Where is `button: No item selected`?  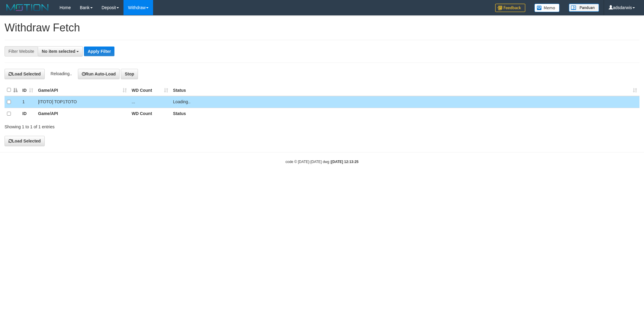 button: No item selected is located at coordinates (60, 51).